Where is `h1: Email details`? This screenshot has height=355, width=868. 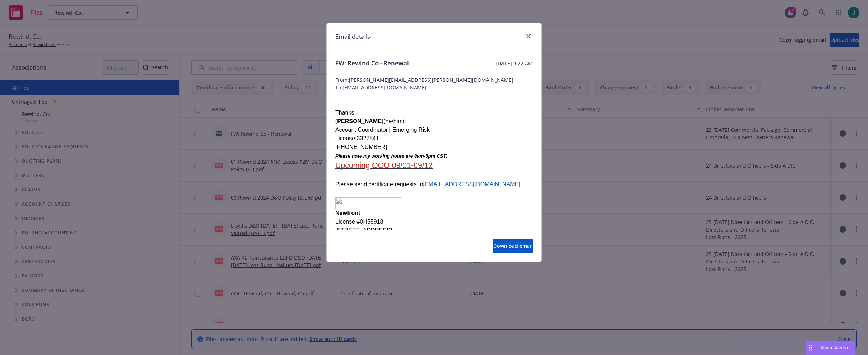
h1: Email details is located at coordinates (353, 37).